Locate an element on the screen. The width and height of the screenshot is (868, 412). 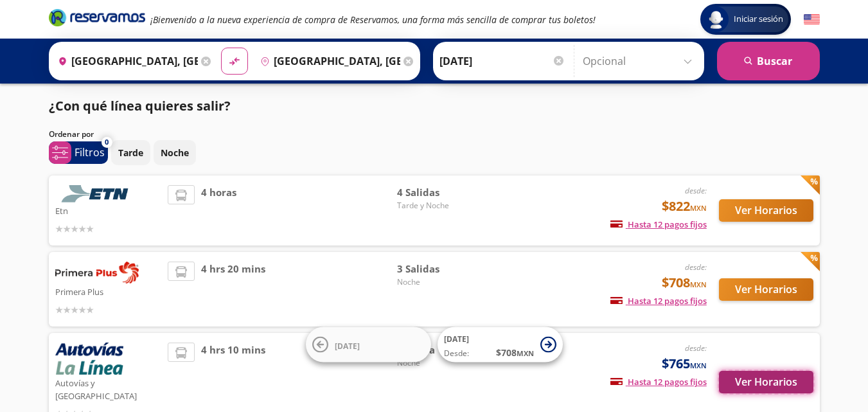
input: Buscar Origen is located at coordinates (125, 61).